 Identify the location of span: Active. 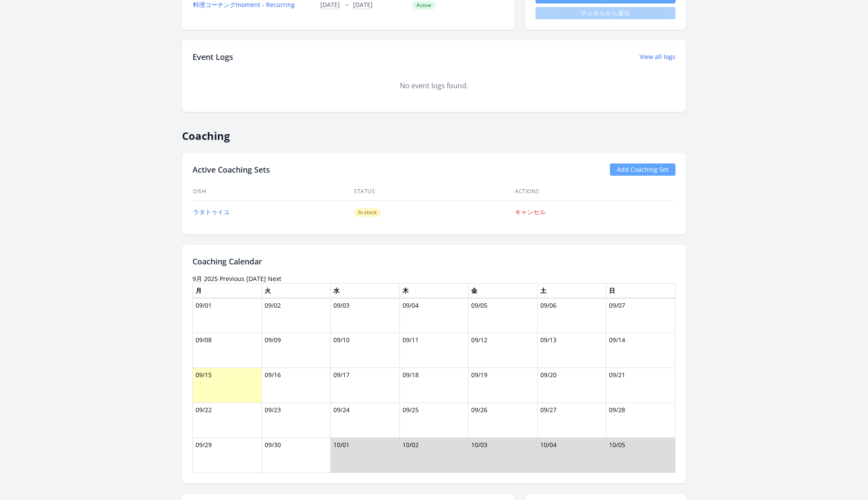
(424, 5).